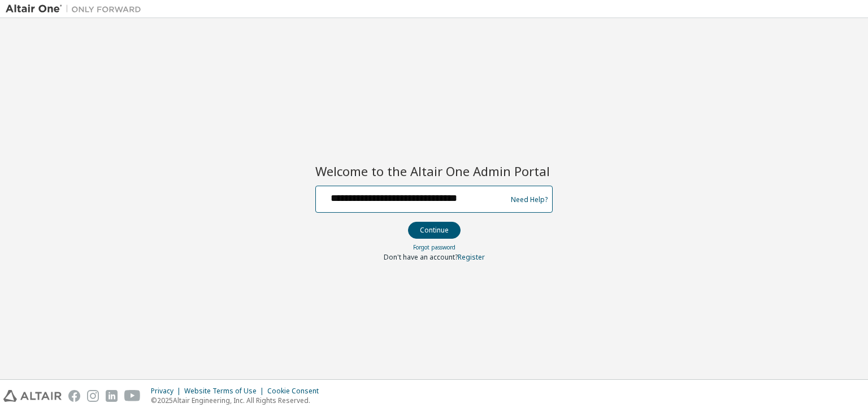  I want to click on img: instagram.svg, so click(92, 396).